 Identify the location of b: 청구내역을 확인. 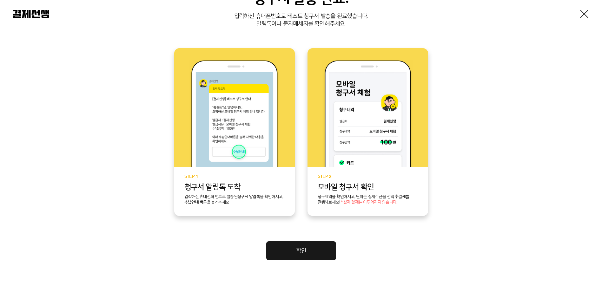
(331, 197).